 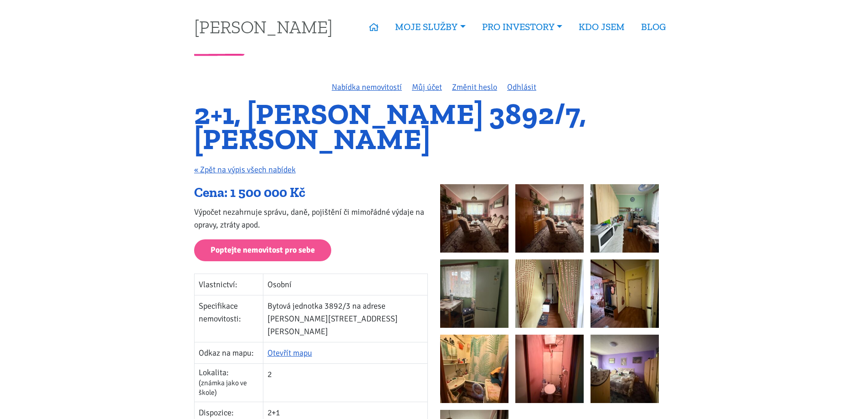 What do you see at coordinates (367, 87) in the screenshot?
I see `a: Nabídka nemovitostí` at bounding box center [367, 87].